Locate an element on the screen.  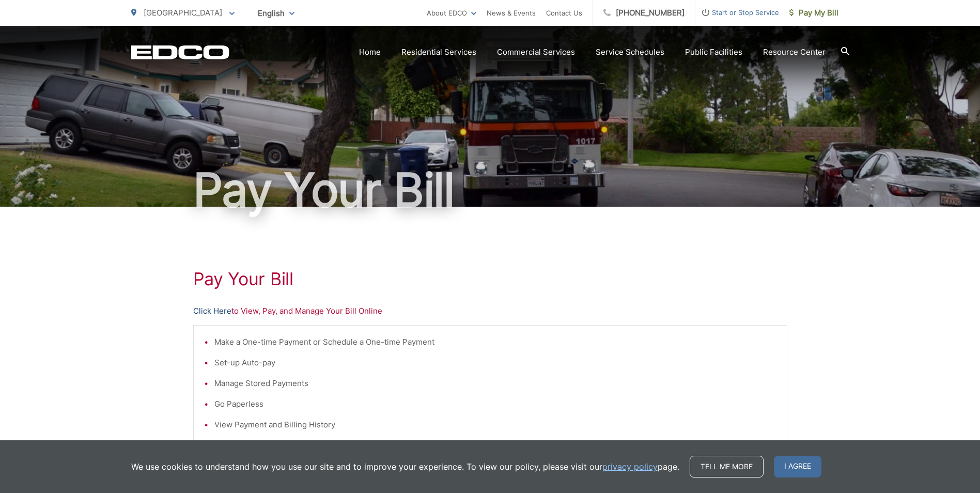
p: to View, Pay, and Manage Your Bill Online is located at coordinates (490, 311).